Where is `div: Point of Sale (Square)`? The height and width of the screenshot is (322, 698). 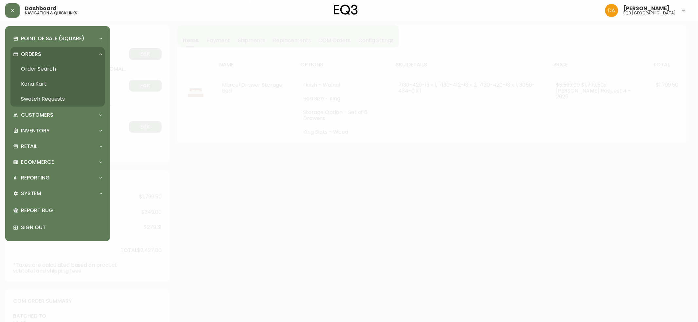
div: Point of Sale (Square) is located at coordinates (58, 39).